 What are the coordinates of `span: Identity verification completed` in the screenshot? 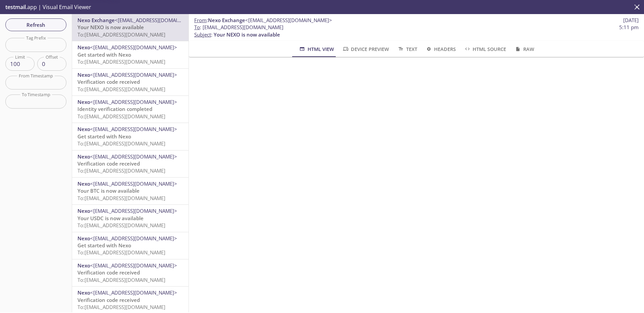 It's located at (114, 109).